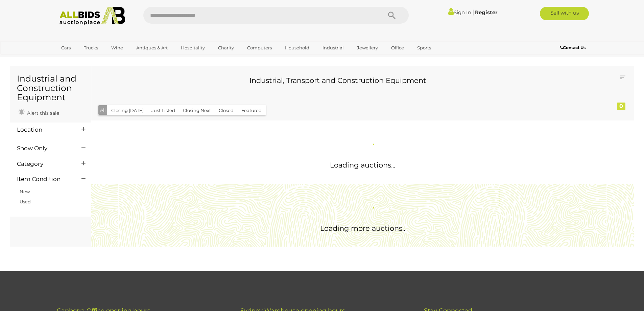  I want to click on h4: Show Only, so click(44, 148).